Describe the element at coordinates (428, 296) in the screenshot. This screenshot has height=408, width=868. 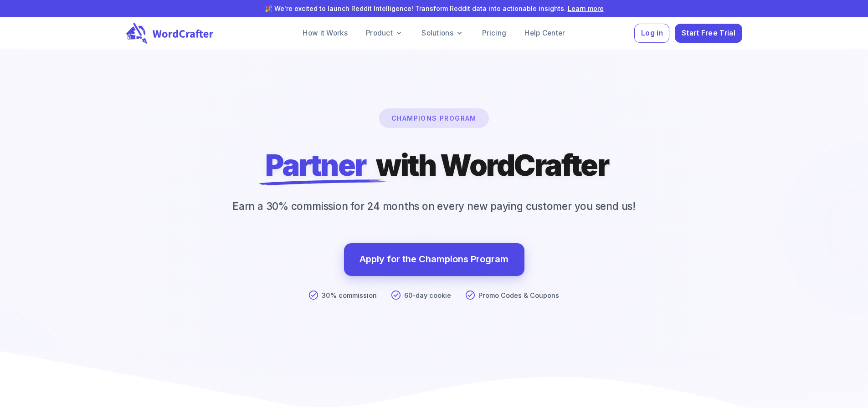
I see `p: 60-day cookie` at that location.